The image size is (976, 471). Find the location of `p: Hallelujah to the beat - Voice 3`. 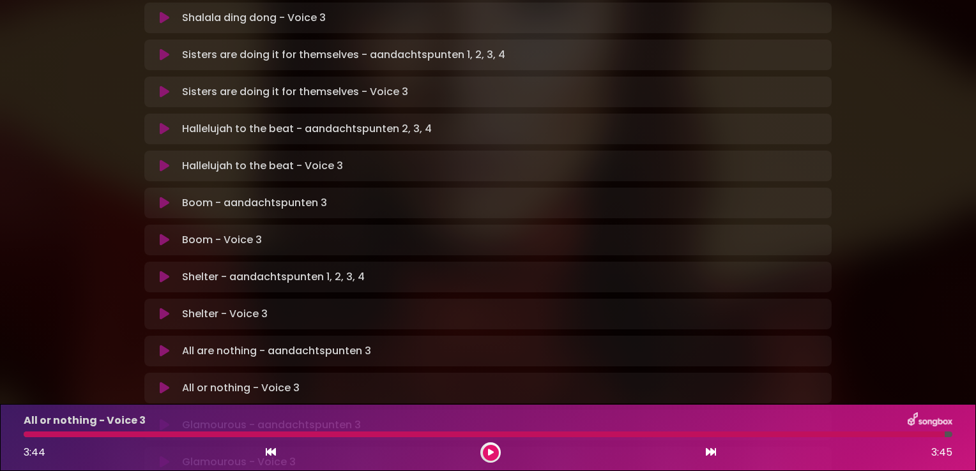

p: Hallelujah to the beat - Voice 3 is located at coordinates (262, 166).